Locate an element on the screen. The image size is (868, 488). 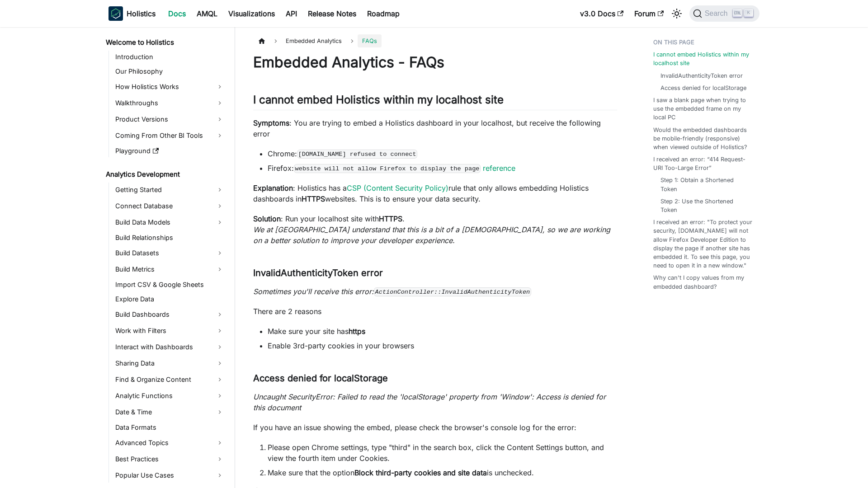
a: Would the embedded dashboards be mobile-friendly (responsive) when viewed outside of Holistics? is located at coordinates (703, 138).